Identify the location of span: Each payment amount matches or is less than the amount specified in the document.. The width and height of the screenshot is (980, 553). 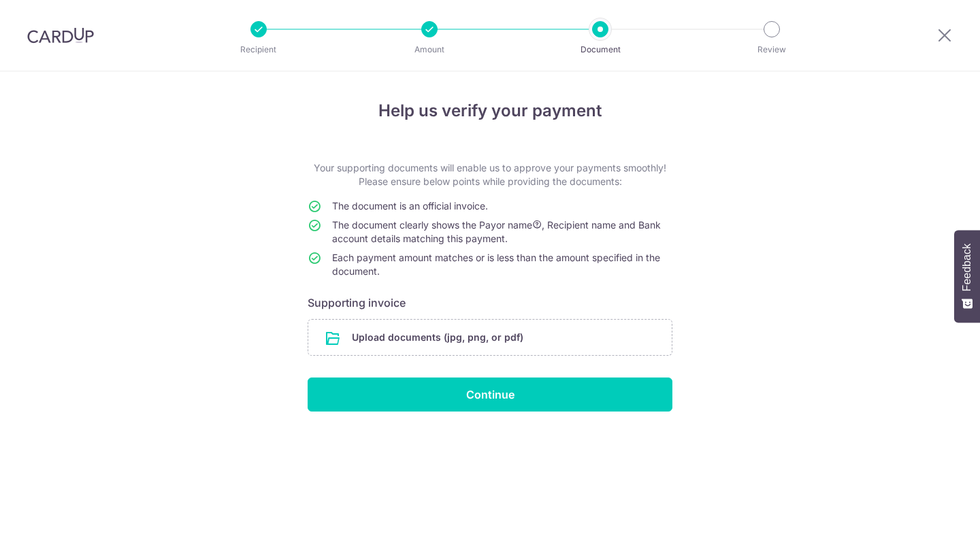
(496, 264).